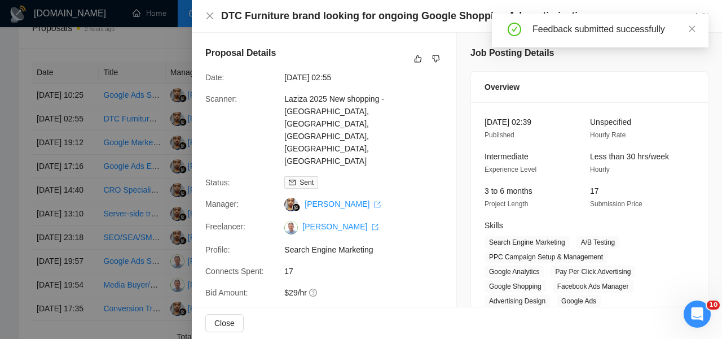 The height and width of the screenshot is (339, 722). What do you see at coordinates (593, 286) in the screenshot?
I see `span: Facebook Ads Manager` at bounding box center [593, 286].